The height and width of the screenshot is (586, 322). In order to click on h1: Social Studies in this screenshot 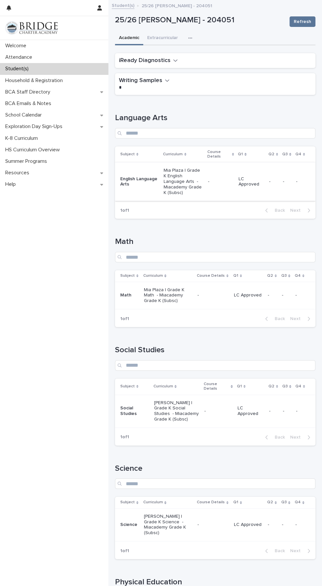, I will do `click(215, 350)`.